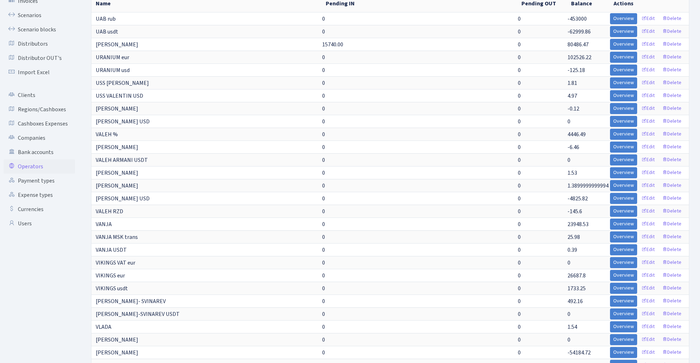 Image resolution: width=700 pixels, height=363 pixels. What do you see at coordinates (573, 109) in the screenshot?
I see `span: -0.12` at bounding box center [573, 109].